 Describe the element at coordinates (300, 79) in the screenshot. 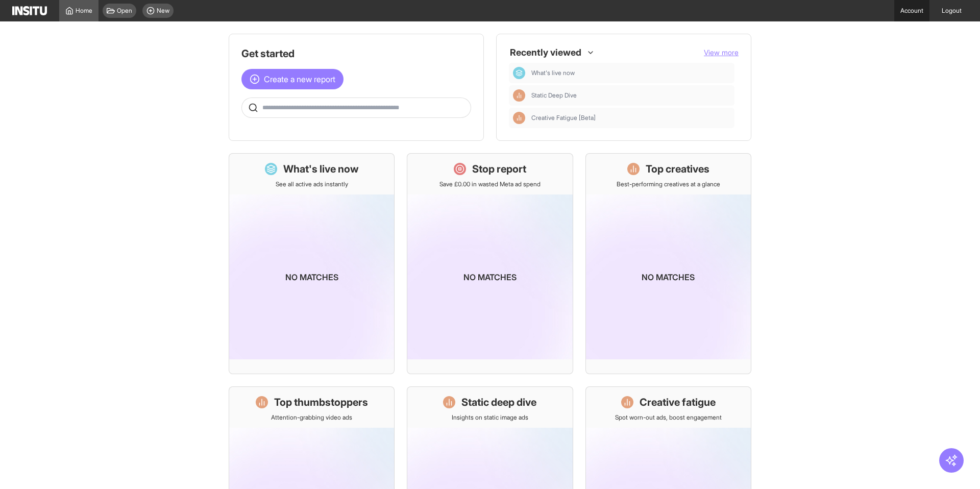

I see `span: Create a new report` at that location.